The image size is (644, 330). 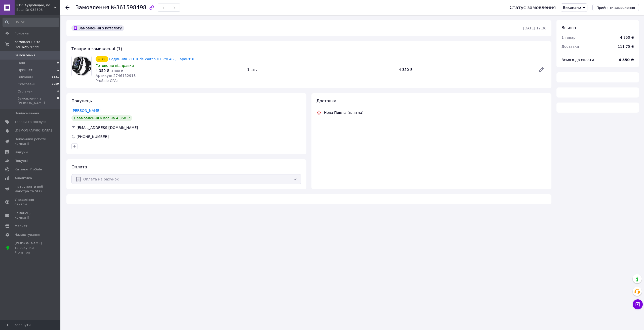 I want to click on a: Годинник ZTE Kids Watch K1 Pro 4G , Гарантія, so click(x=151, y=59).